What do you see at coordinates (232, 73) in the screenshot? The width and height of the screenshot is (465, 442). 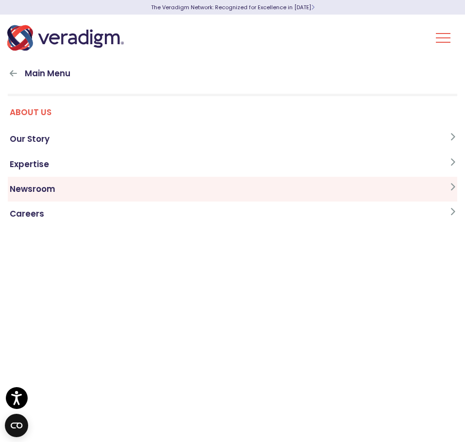 I see `a: Main Menu` at bounding box center [232, 73].